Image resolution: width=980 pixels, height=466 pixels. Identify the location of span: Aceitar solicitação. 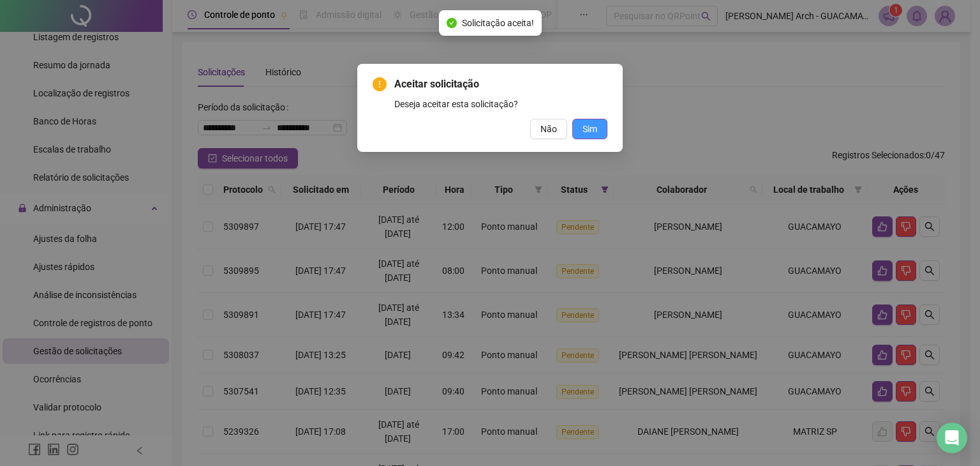
(501, 84).